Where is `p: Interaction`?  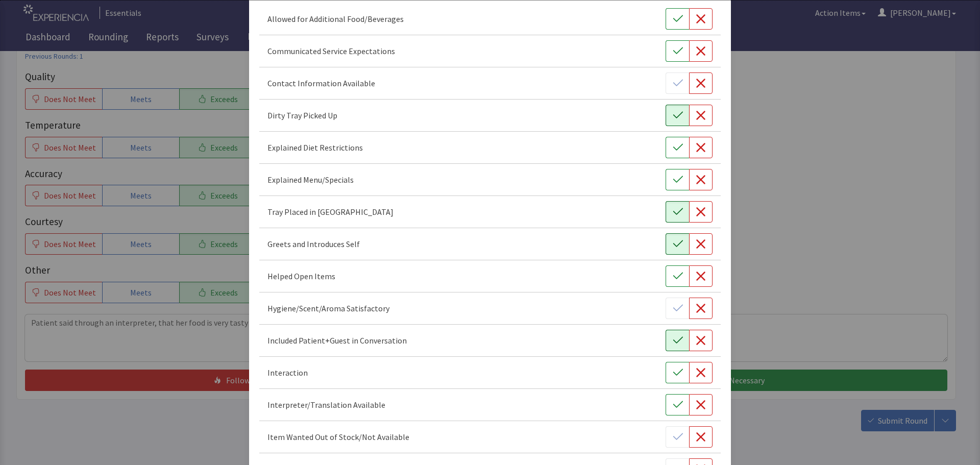
p: Interaction is located at coordinates (287, 373).